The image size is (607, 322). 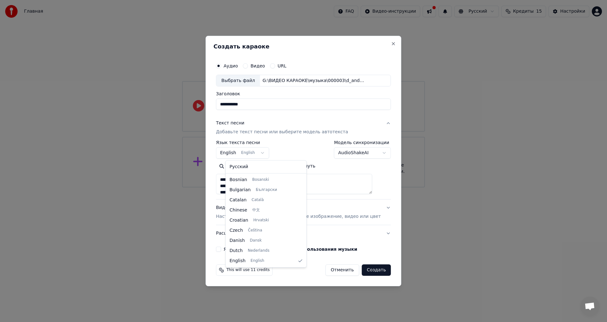 I want to click on span: Chinese, so click(x=238, y=210).